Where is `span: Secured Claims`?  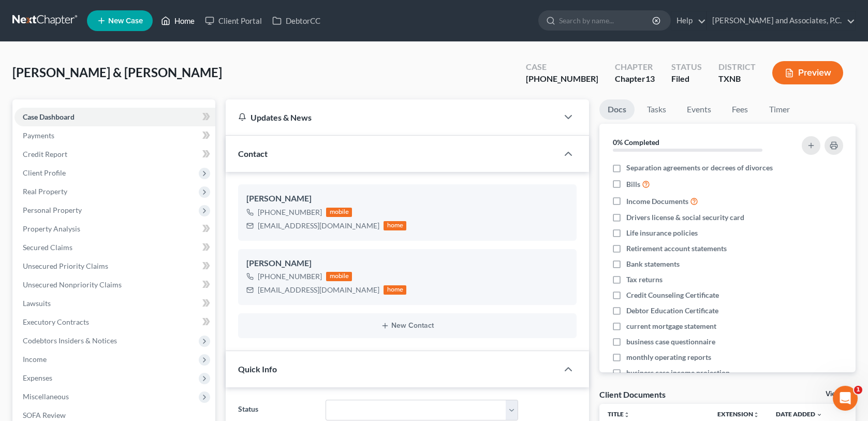 span: Secured Claims is located at coordinates (48, 246).